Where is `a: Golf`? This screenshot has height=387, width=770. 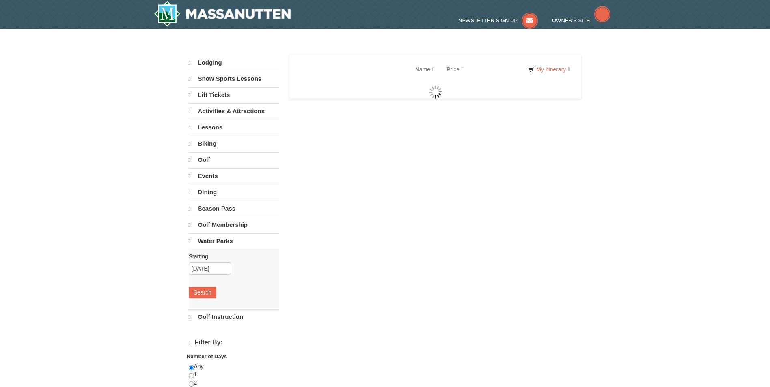
a: Golf is located at coordinates (234, 160).